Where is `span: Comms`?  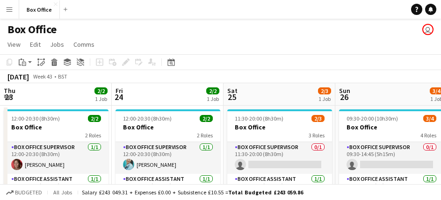
span: Comms is located at coordinates (84, 44).